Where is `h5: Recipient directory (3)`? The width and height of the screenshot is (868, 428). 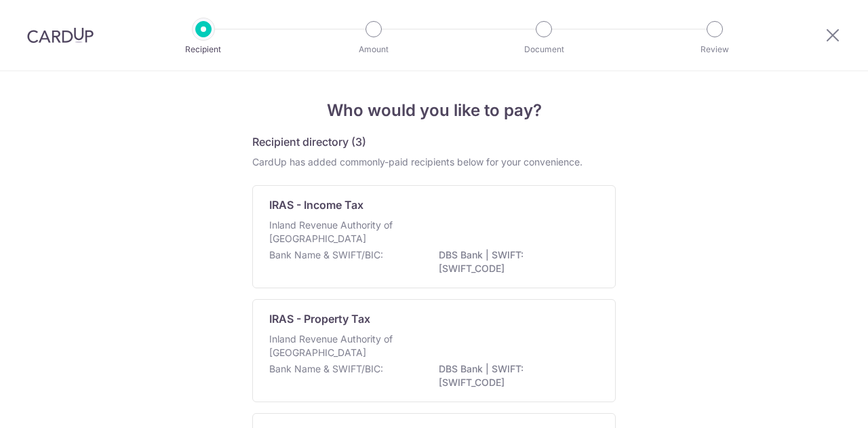 h5: Recipient directory (3) is located at coordinates (309, 141).